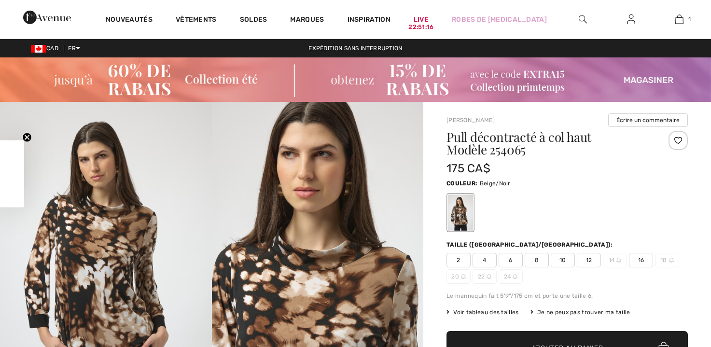 The width and height of the screenshot is (711, 347). What do you see at coordinates (679, 19) in the screenshot?
I see `img: Mon panier` at bounding box center [679, 19].